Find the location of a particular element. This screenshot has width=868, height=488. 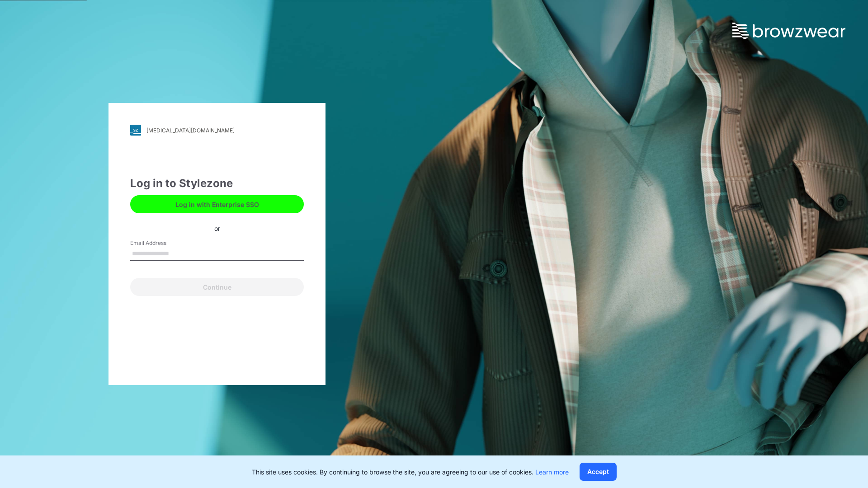

div: or is located at coordinates (217, 228).